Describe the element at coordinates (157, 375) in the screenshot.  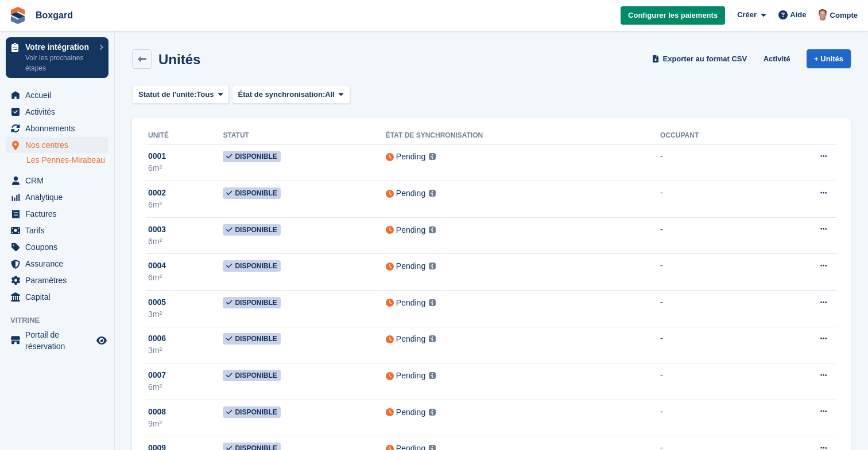
I see `span: 0007` at that location.